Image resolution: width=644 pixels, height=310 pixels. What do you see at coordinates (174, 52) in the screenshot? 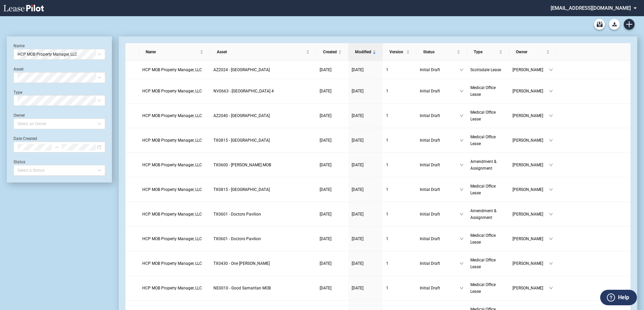
I see `th: Name` at bounding box center [174, 52].